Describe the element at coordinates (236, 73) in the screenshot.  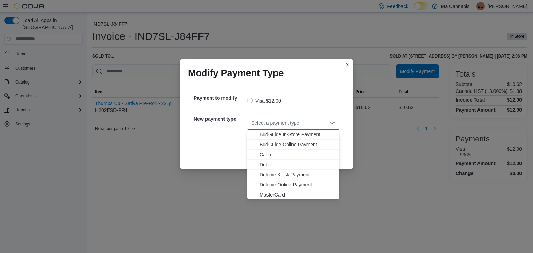
I see `h1: Modify Payment Type` at that location.